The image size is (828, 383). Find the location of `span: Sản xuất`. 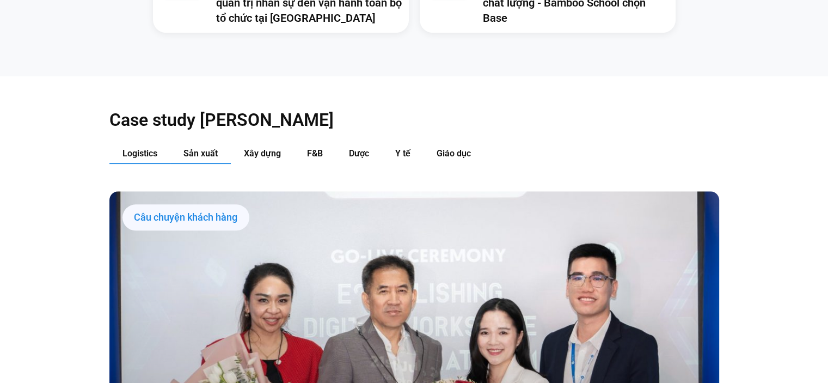

span: Sản xuất is located at coordinates (200, 153).